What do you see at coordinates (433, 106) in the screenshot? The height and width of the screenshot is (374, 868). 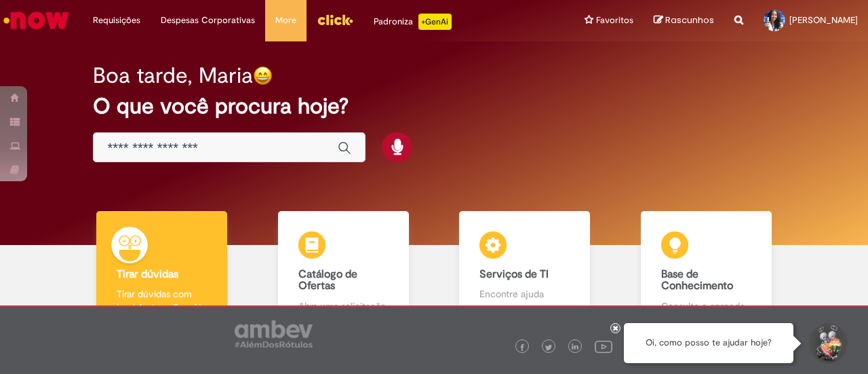 I see `h2: O que você procura hoje?` at bounding box center [433, 106].